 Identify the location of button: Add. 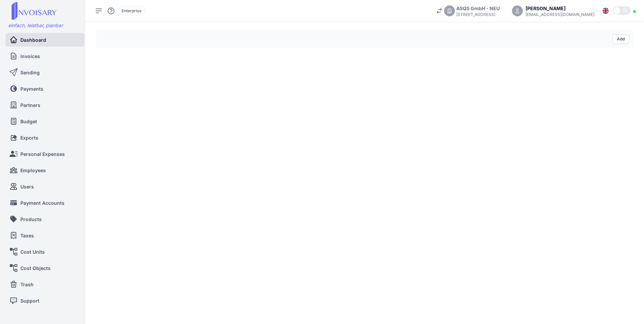
(621, 39).